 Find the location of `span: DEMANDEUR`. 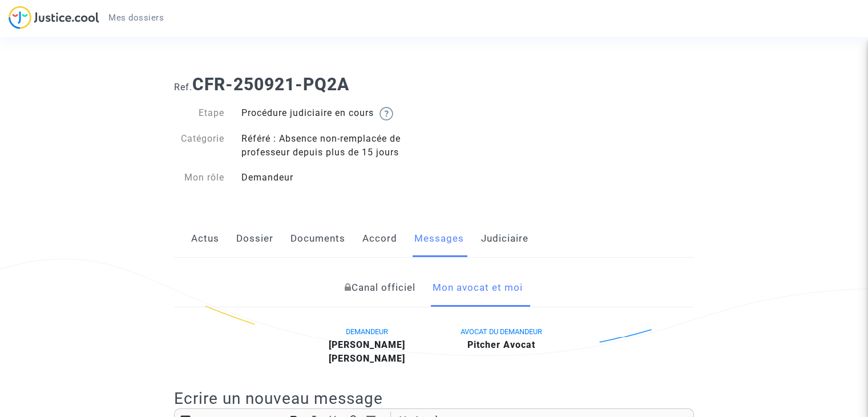

span: DEMANDEUR is located at coordinates (367, 331).